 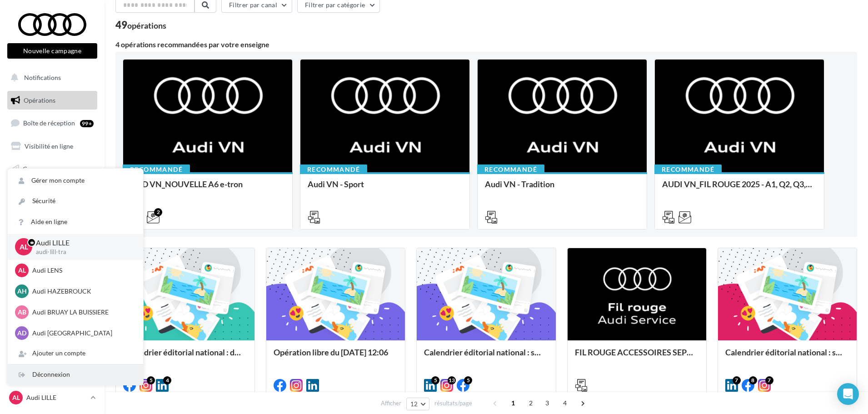 What do you see at coordinates (22, 333) in the screenshot?
I see `span: AD` at bounding box center [22, 333].